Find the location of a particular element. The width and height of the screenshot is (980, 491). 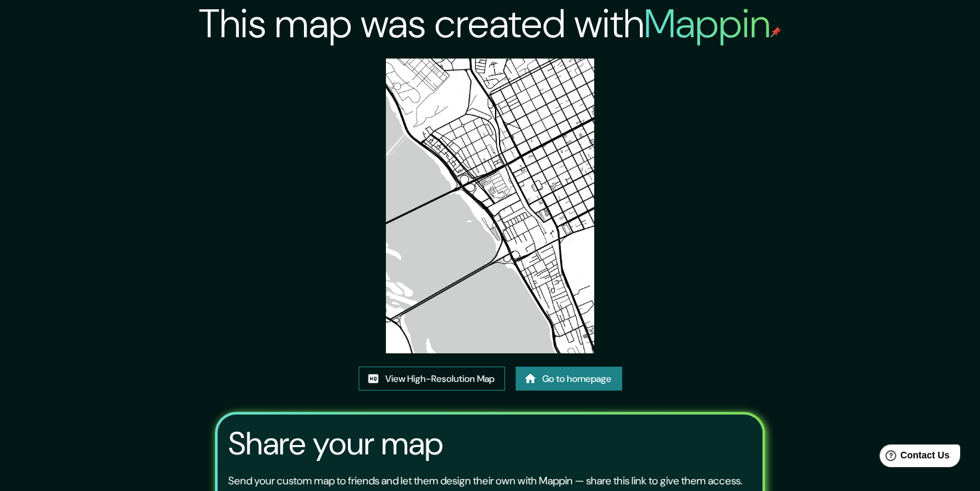

span: Contact Us is located at coordinates (63, 16).